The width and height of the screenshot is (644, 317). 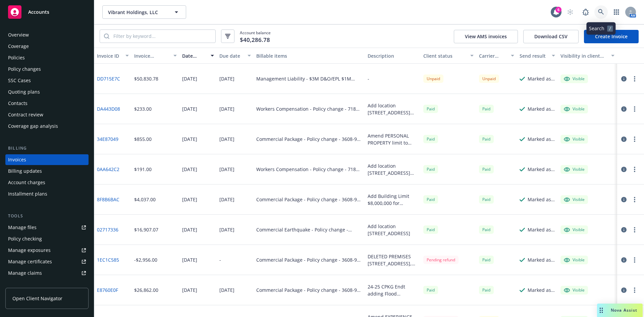 I want to click on div: 6, so click(x=559, y=10).